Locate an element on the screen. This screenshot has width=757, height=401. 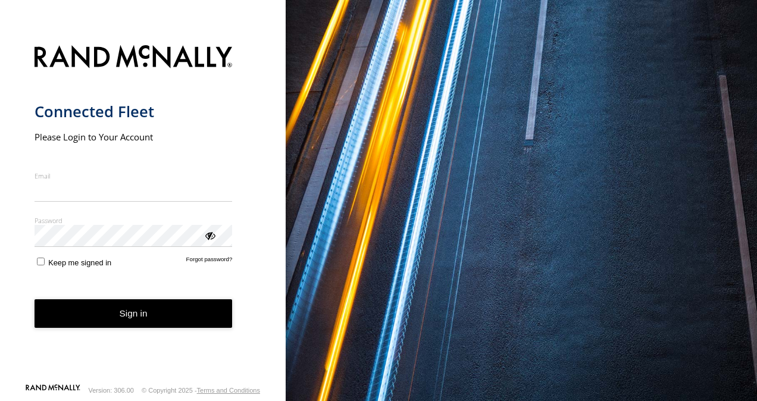
a: Visit our Website is located at coordinates (53, 390).